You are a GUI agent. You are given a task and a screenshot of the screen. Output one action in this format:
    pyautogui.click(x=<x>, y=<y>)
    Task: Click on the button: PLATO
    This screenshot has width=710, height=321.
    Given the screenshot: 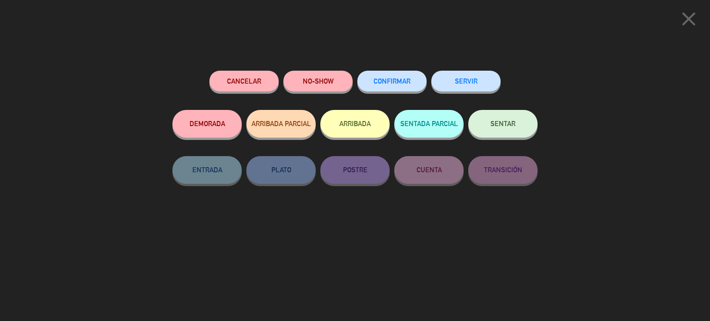 What is the action you would take?
    pyautogui.click(x=281, y=170)
    